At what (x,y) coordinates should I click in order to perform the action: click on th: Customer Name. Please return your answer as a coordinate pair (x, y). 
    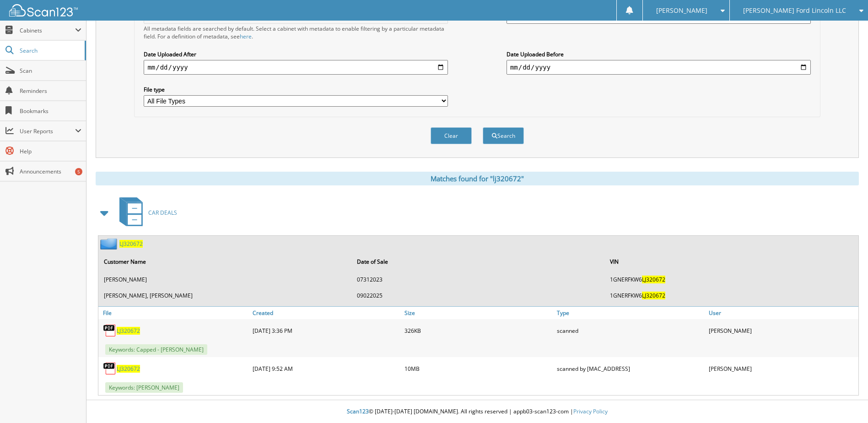
    Looking at the image, I should click on (225, 261).